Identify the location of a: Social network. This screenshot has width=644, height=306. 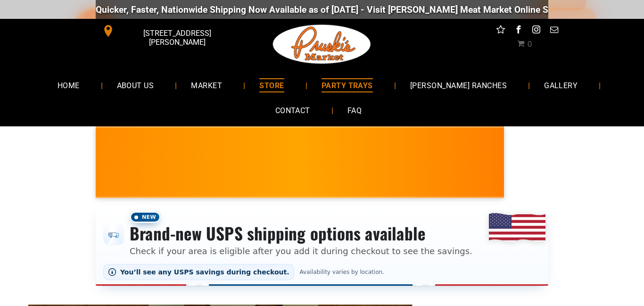
(501, 31).